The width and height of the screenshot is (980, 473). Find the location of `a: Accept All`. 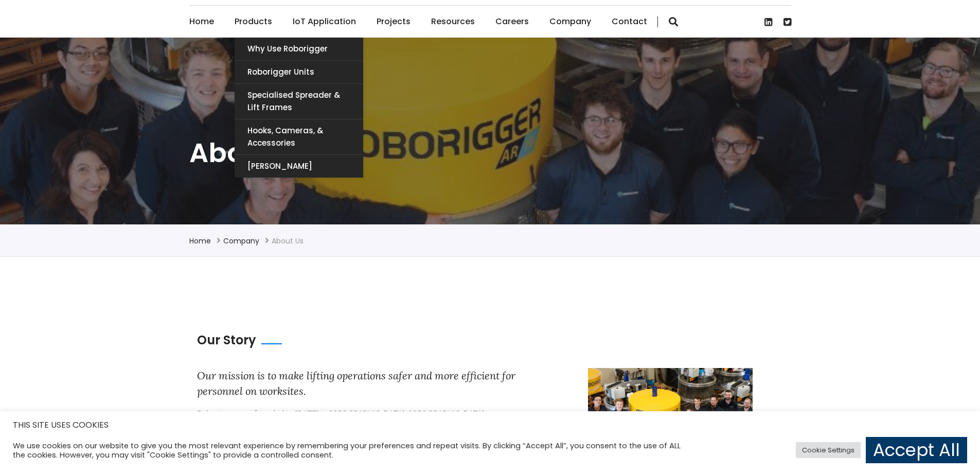

a: Accept All is located at coordinates (916, 450).